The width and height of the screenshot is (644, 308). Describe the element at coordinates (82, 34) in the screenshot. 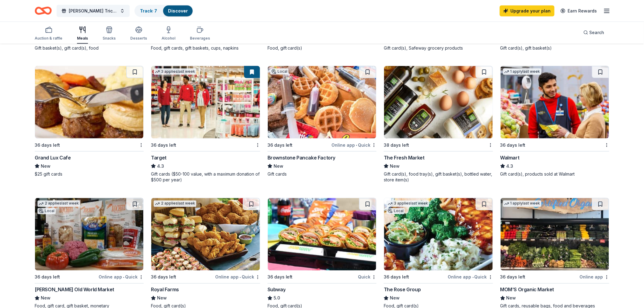

I see `button: Meals` at that location.